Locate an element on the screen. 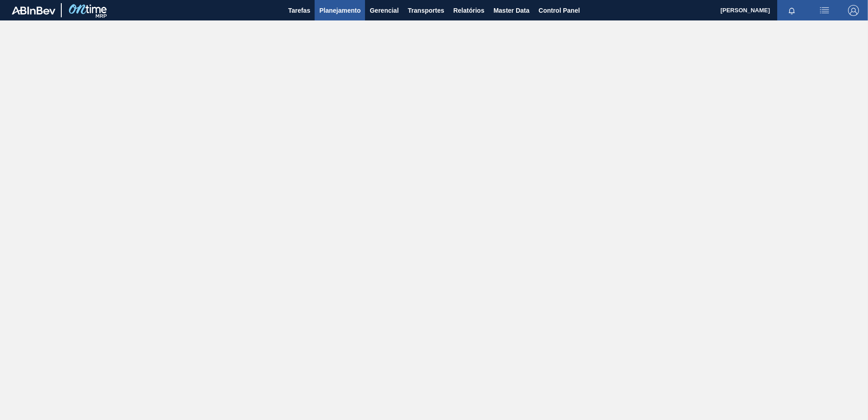  span: Relatórios is located at coordinates (468, 10).